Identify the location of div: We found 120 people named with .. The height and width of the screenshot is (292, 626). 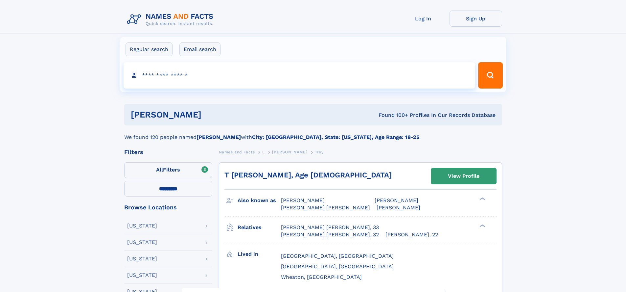
(313, 133).